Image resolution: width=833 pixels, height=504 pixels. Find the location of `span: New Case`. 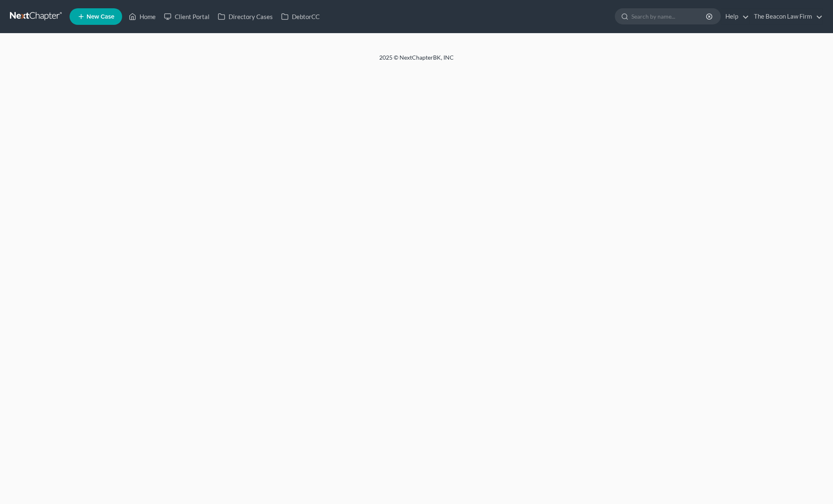

span: New Case is located at coordinates (100, 17).